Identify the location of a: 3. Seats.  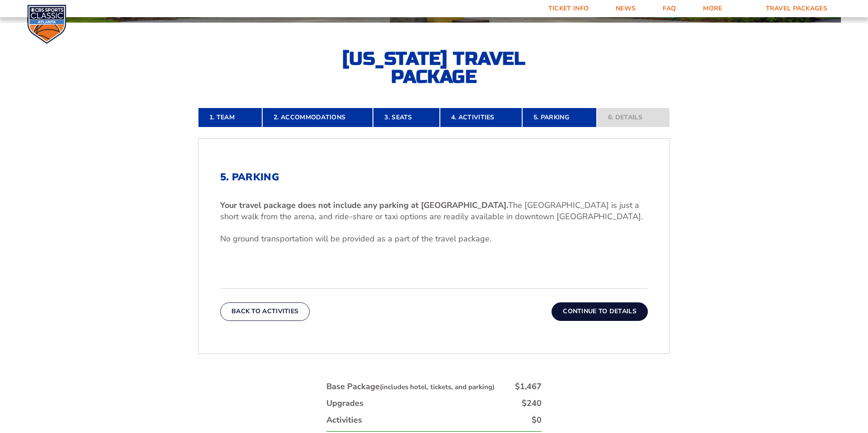
(406, 117).